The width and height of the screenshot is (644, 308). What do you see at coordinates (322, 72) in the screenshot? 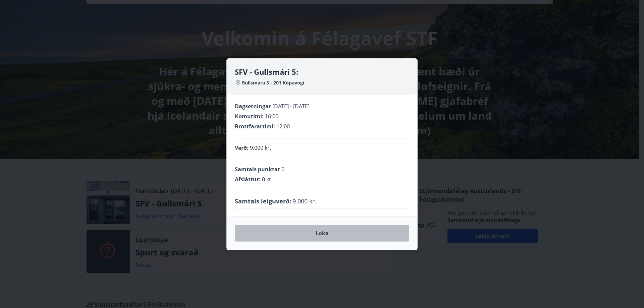
I see `h4: SFV - Gullsmári 5:` at bounding box center [322, 72].